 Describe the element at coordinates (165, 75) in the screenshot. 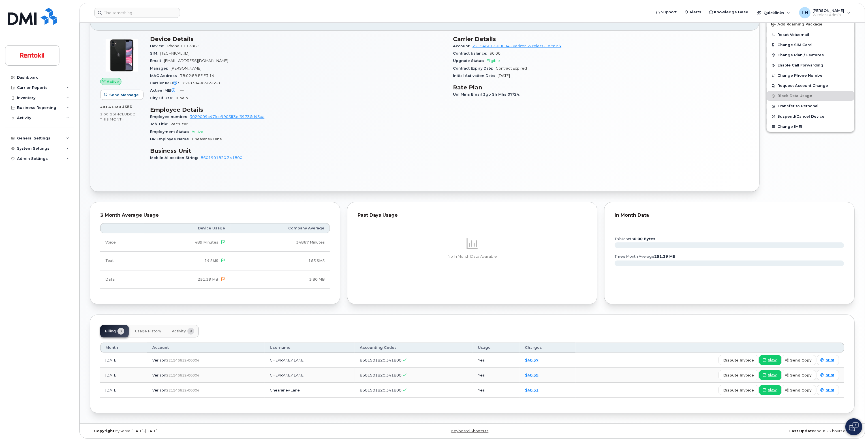

I see `span: MAC Address` at that location.